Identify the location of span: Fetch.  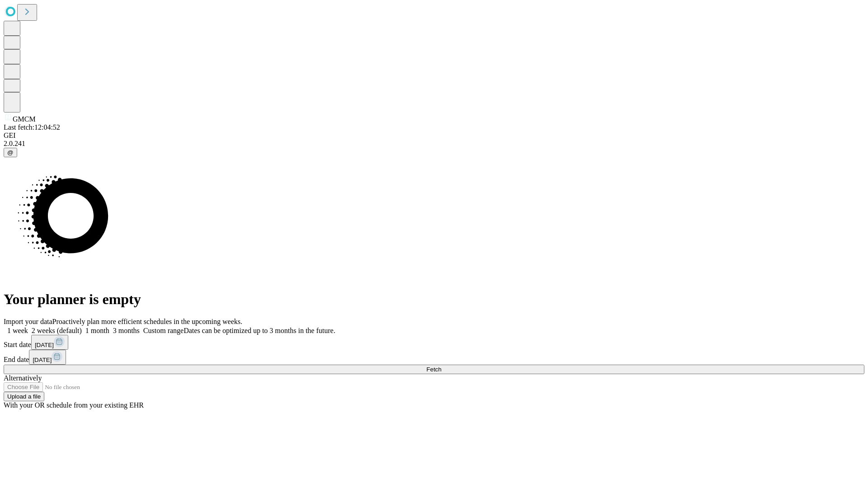
(434, 370).